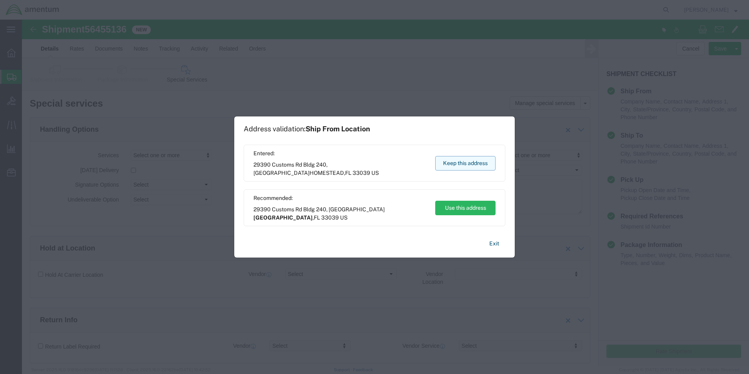 This screenshot has width=749, height=374. Describe the element at coordinates (494, 243) in the screenshot. I see `button: Exit` at that location.